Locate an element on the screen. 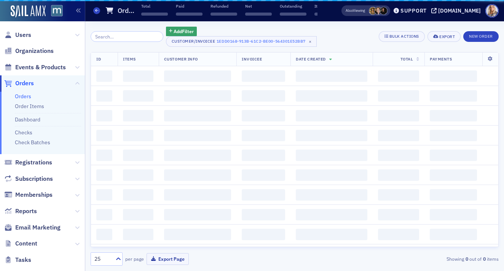  a: Email Marketing is located at coordinates (32, 228).